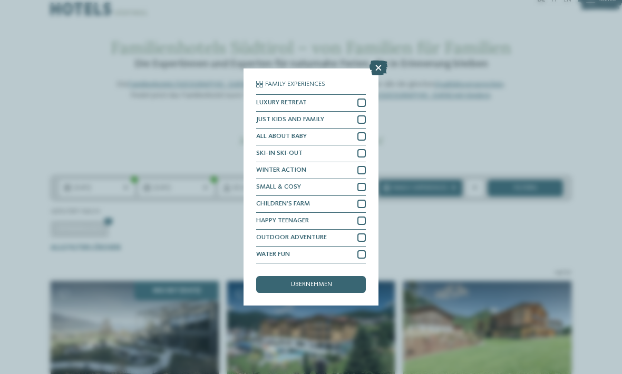 The height and width of the screenshot is (374, 622). What do you see at coordinates (283, 204) in the screenshot?
I see `span: CHILDREN’S FARM` at bounding box center [283, 204].